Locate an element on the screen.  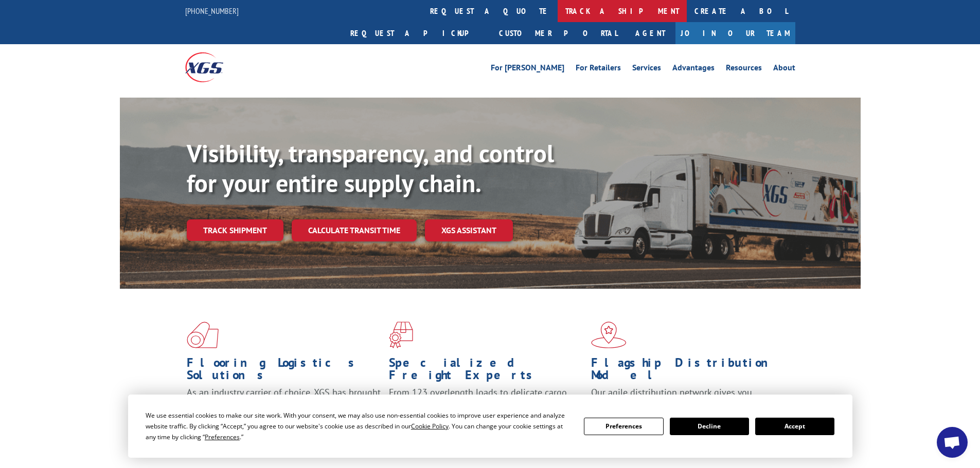
a: Agent is located at coordinates (651, 33).